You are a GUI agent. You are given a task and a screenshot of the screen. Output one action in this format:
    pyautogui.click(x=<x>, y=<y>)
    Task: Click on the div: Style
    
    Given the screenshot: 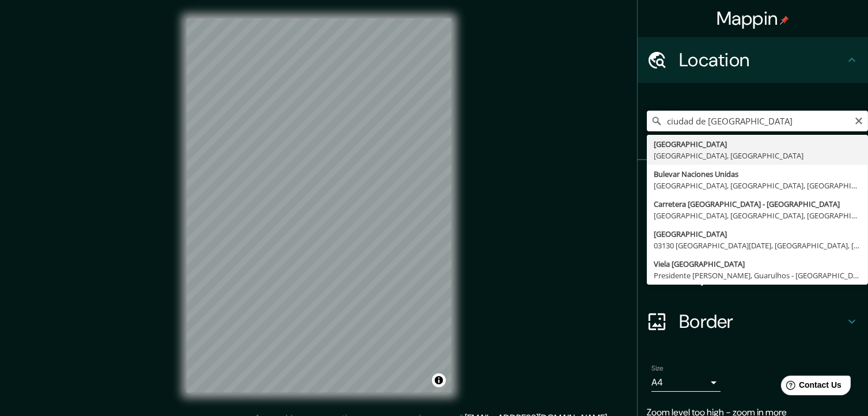 What is the action you would take?
    pyautogui.click(x=753, y=229)
    